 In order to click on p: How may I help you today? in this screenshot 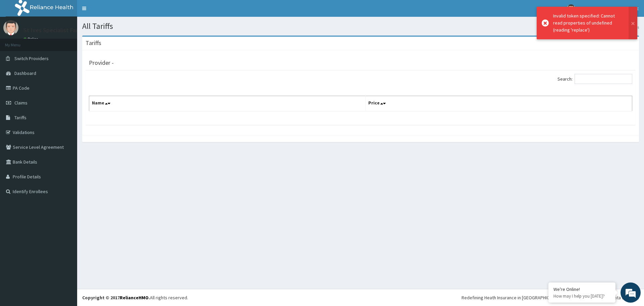, I will do `click(582, 296)`.